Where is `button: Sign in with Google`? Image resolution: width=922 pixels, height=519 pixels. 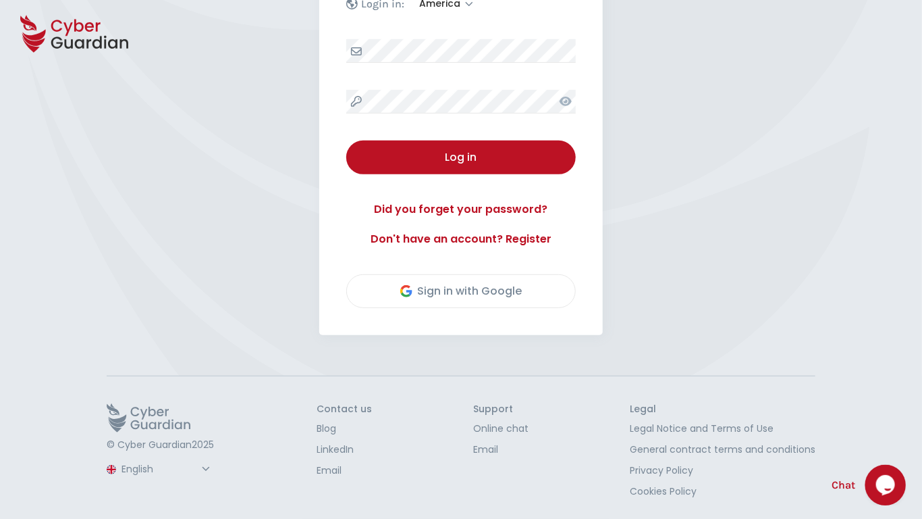 button: Sign in with Google is located at coordinates (461, 291).